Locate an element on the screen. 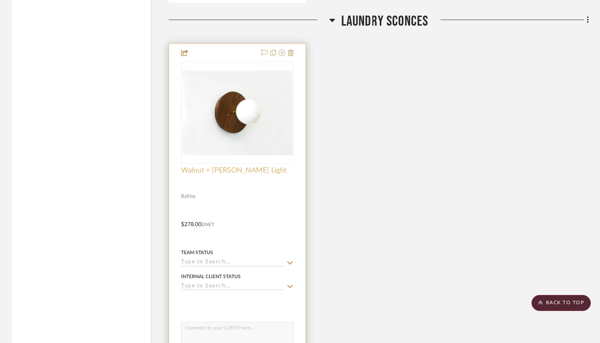  div: Team Status is located at coordinates (197, 253).